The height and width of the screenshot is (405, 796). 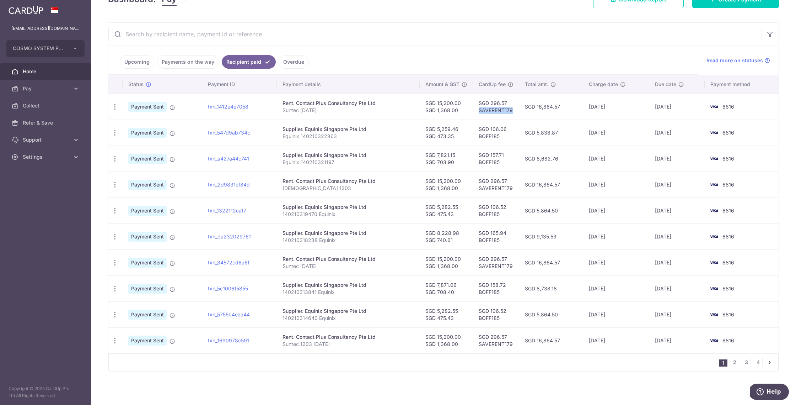 I want to click on td: SGD 8,228.98 SGD 740.61, so click(x=447, y=236).